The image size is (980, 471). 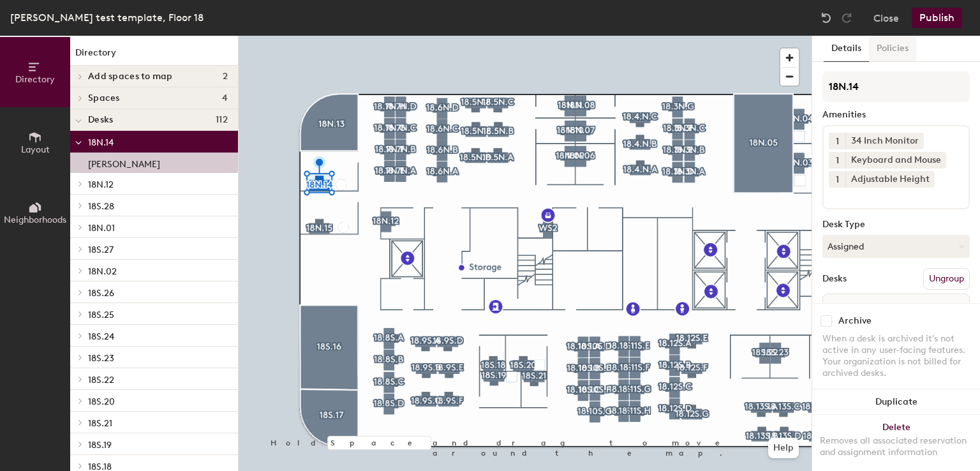 I want to click on button: Details, so click(x=846, y=48).